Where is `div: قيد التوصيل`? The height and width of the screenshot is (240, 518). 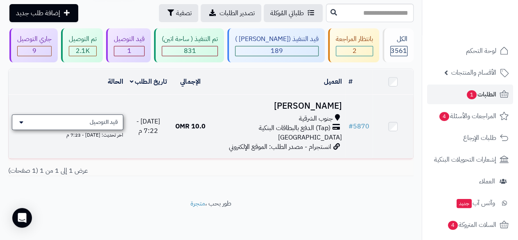
div: قيد التوصيل is located at coordinates (129, 39).